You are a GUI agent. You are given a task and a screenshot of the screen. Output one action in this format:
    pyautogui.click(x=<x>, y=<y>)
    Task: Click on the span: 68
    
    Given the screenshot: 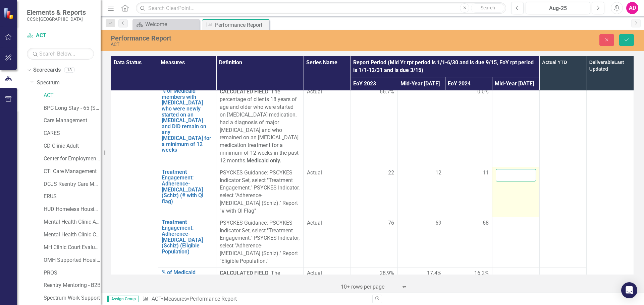 What is the action you would take?
    pyautogui.click(x=485, y=223)
    